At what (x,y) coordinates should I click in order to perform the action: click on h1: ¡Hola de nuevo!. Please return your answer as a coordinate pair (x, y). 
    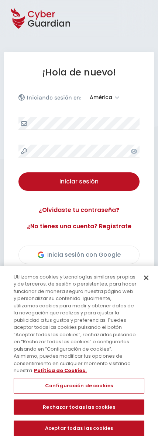
    Looking at the image, I should click on (79, 72).